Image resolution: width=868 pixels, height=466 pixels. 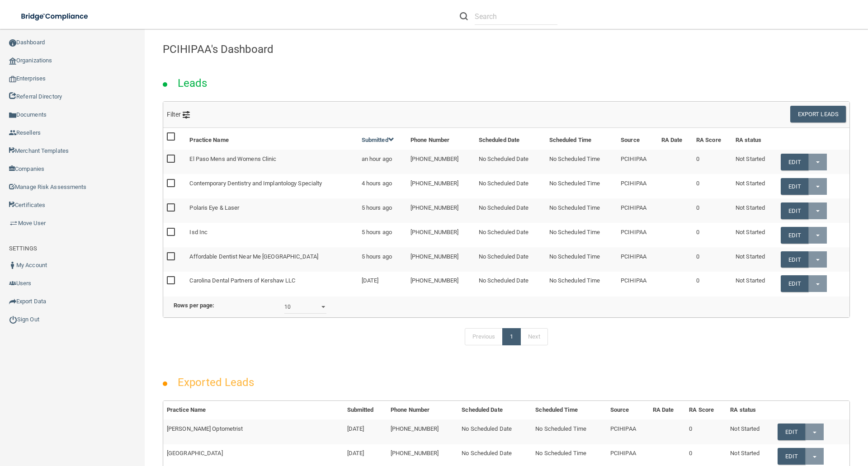 What do you see at coordinates (193, 83) in the screenshot?
I see `h2: Leads` at bounding box center [193, 83].